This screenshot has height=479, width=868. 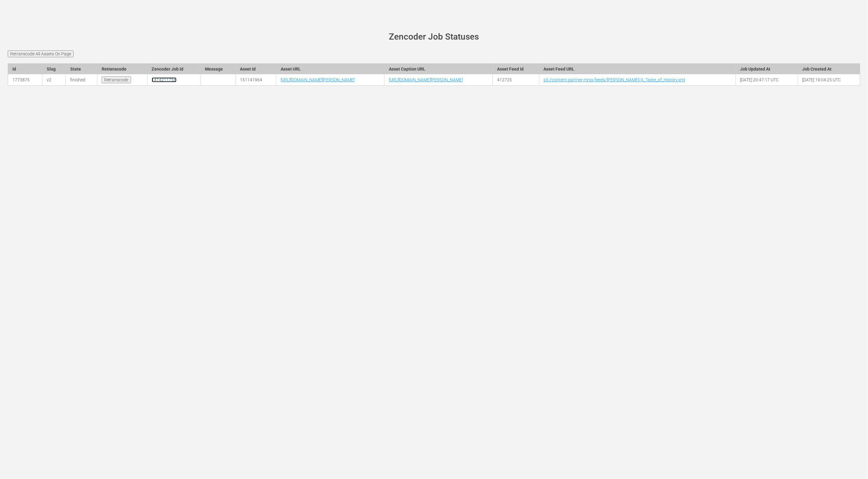 What do you see at coordinates (829, 69) in the screenshot?
I see `th: Job Created At` at bounding box center [829, 69].